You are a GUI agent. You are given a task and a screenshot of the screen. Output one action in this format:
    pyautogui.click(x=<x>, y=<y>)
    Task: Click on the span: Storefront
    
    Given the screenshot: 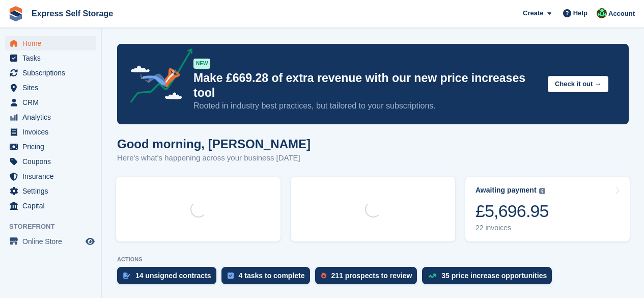 What is the action you would take?
    pyautogui.click(x=55, y=227)
    